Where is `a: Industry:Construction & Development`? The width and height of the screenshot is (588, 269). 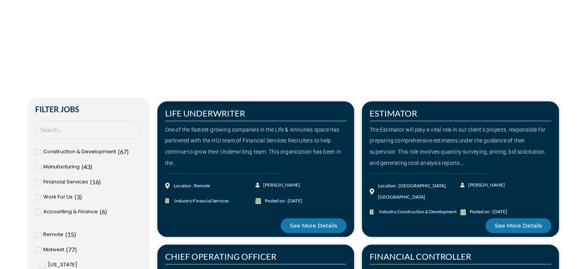 a: Industry:Construction & Development is located at coordinates (415, 211).